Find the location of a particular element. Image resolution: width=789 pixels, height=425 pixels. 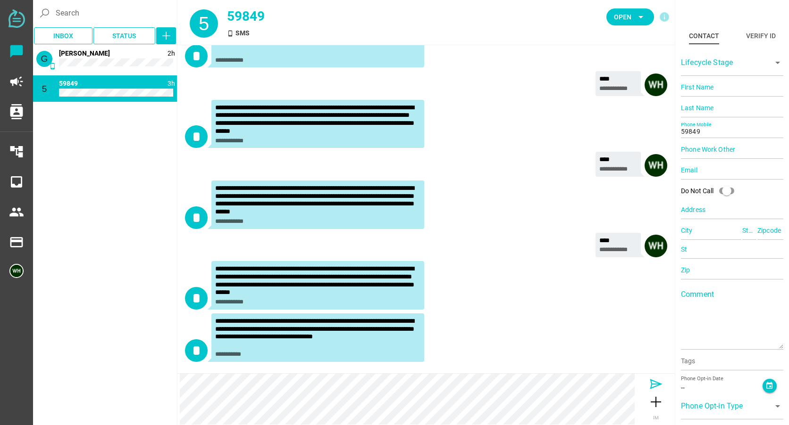

span: Status is located at coordinates (124, 36).